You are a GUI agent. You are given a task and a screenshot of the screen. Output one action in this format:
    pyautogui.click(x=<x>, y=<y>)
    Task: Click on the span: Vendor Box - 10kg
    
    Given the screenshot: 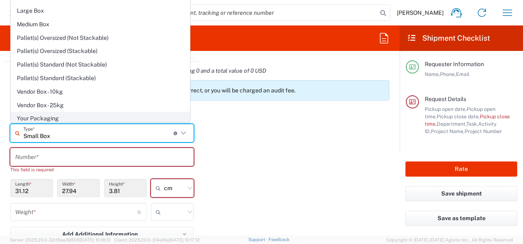 What is the action you would take?
    pyautogui.click(x=100, y=92)
    